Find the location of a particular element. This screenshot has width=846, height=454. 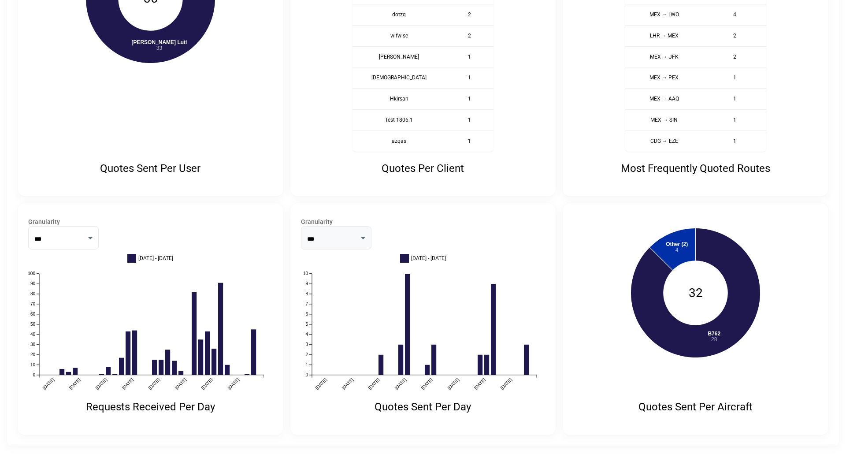

text: 9 is located at coordinates (307, 283).